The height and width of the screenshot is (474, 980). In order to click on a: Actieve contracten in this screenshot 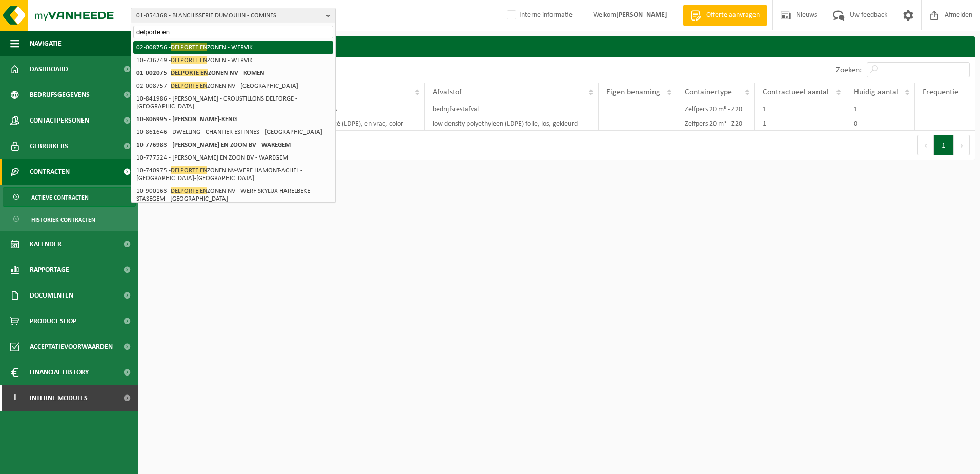, I will do `click(69, 197)`.